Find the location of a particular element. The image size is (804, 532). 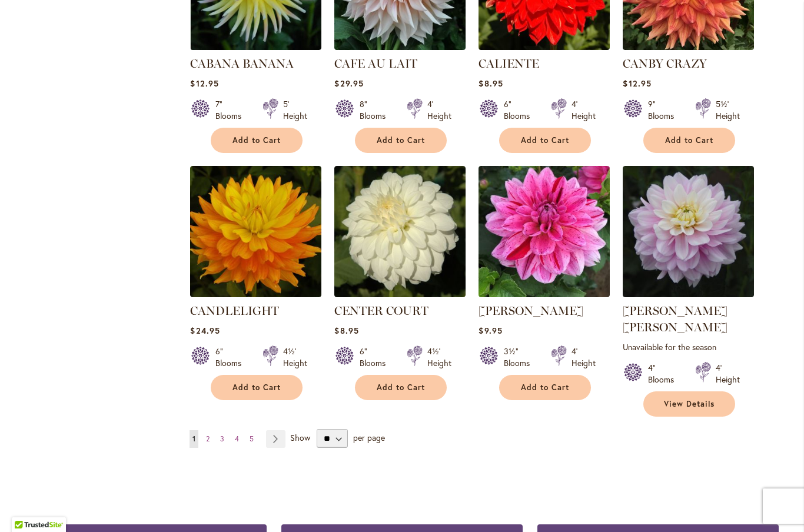

a: 3 is located at coordinates (222, 439).